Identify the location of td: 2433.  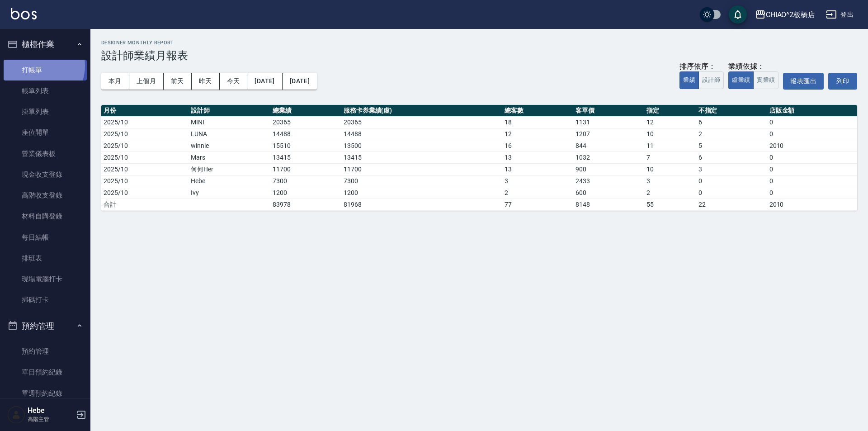
(609, 181).